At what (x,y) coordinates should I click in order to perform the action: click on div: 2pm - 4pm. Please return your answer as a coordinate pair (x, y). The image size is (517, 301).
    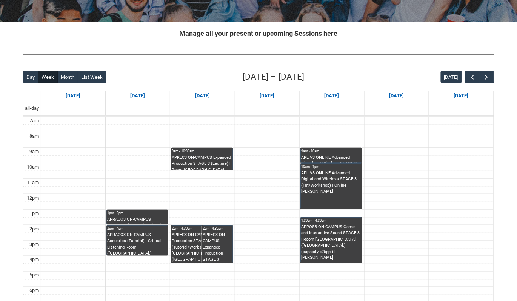
    Looking at the image, I should click on (137, 229).